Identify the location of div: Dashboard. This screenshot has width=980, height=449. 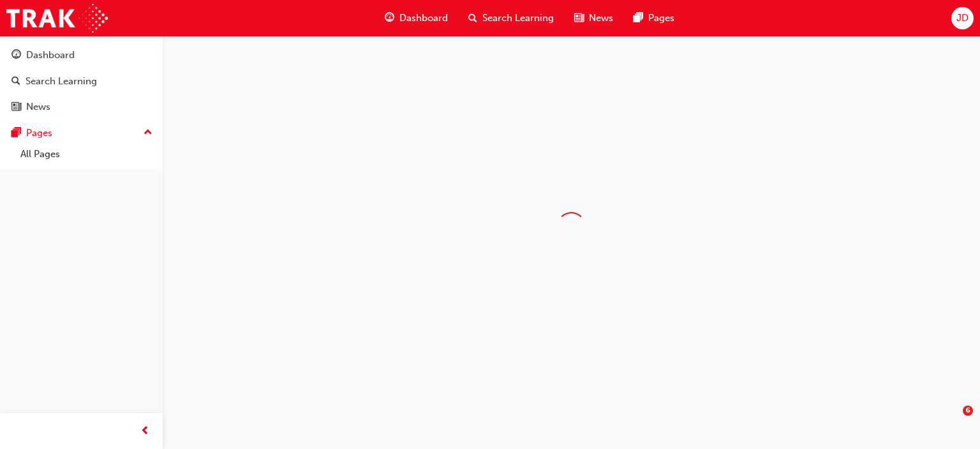
(50, 55).